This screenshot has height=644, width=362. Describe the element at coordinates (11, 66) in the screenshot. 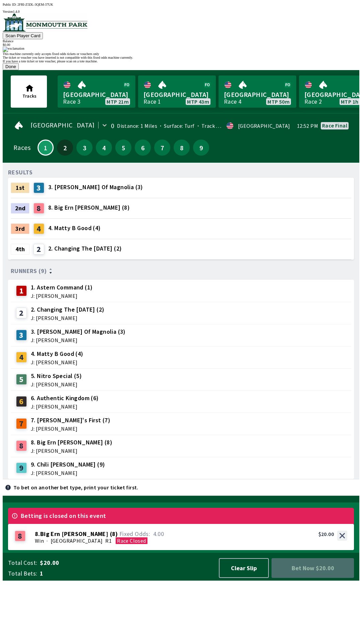

I see `button: Done` at that location.